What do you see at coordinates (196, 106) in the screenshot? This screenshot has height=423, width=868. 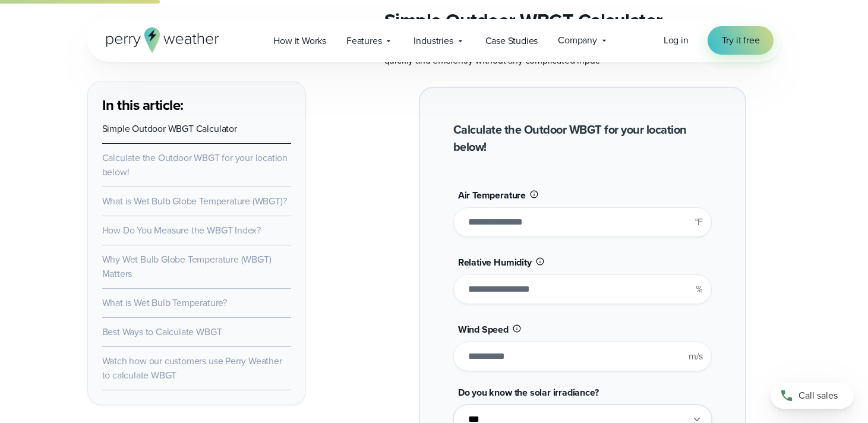 I see `h3: In this article:` at bounding box center [196, 106].